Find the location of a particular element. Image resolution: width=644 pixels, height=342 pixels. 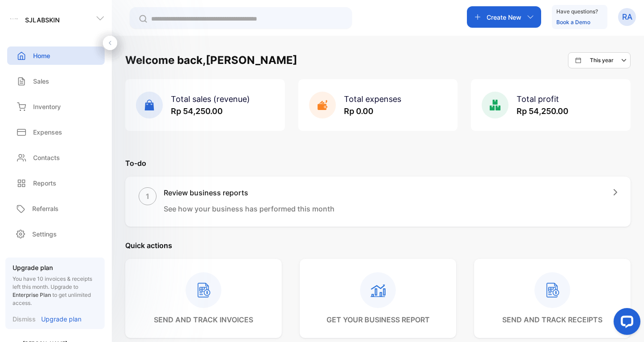

p: Quick actions is located at coordinates (377, 245).